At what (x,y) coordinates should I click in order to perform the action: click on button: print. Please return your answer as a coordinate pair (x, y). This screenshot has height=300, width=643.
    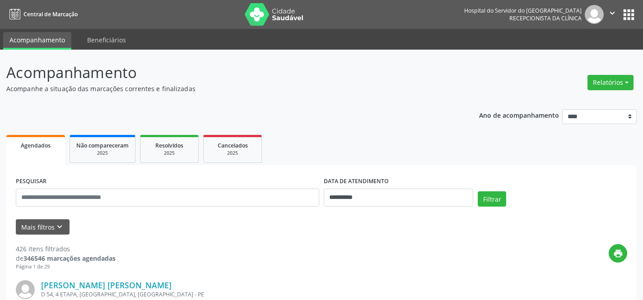
    Looking at the image, I should click on (618, 253).